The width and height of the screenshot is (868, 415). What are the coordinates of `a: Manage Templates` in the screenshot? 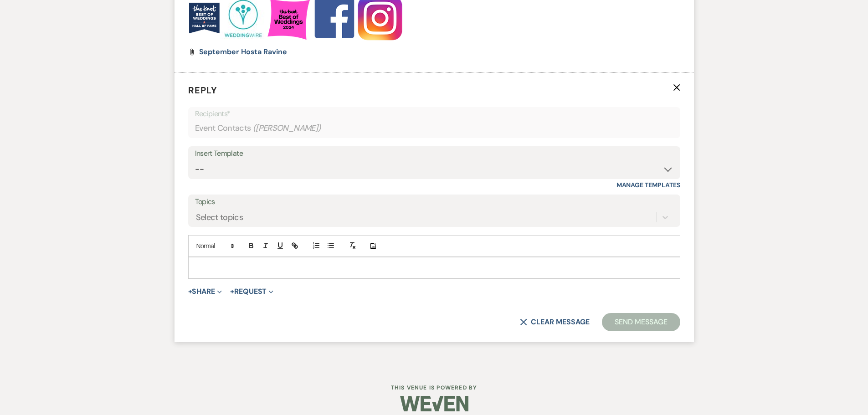 It's located at (648, 185).